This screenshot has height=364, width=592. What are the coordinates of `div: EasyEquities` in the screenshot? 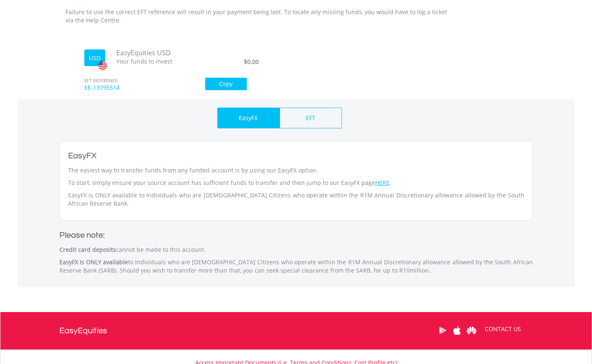 It's located at (83, 330).